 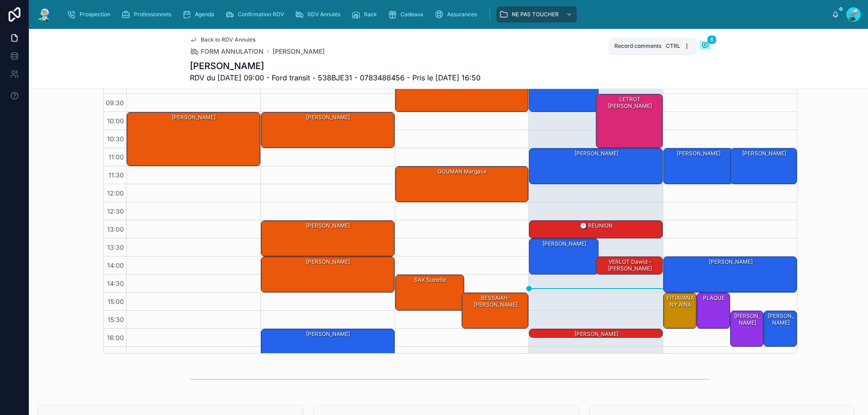 I want to click on span: 13:30, so click(x=115, y=247).